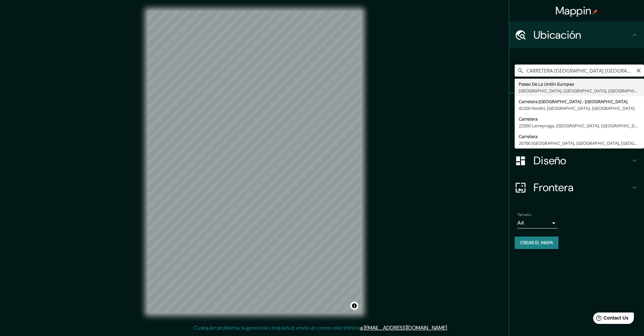  Describe the element at coordinates (579, 84) in the screenshot. I see `div: Paseo De La Unión Europea` at that location.